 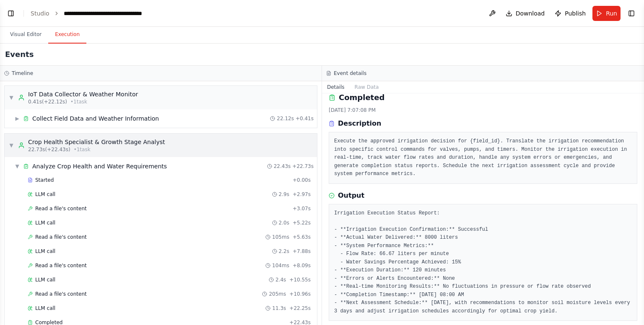 What do you see at coordinates (19, 55) in the screenshot?
I see `h2: Events` at bounding box center [19, 55].